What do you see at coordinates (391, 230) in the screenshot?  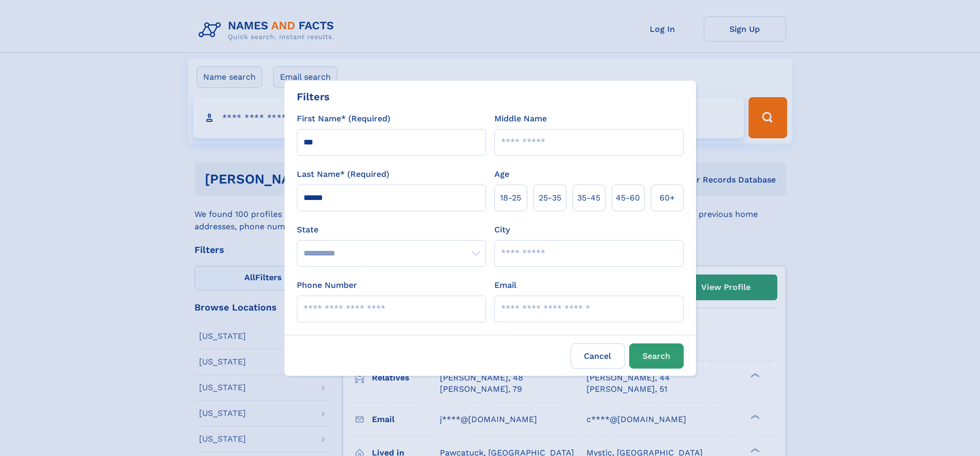 I see `label: State` at bounding box center [391, 230].